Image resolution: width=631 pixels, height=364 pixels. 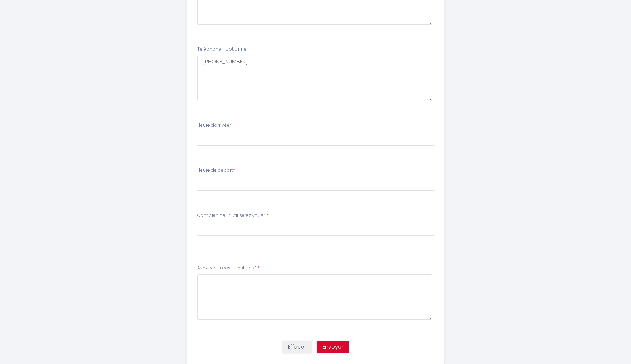 What do you see at coordinates (223, 49) in the screenshot?
I see `label: Téléphone - optionnel` at bounding box center [223, 49].